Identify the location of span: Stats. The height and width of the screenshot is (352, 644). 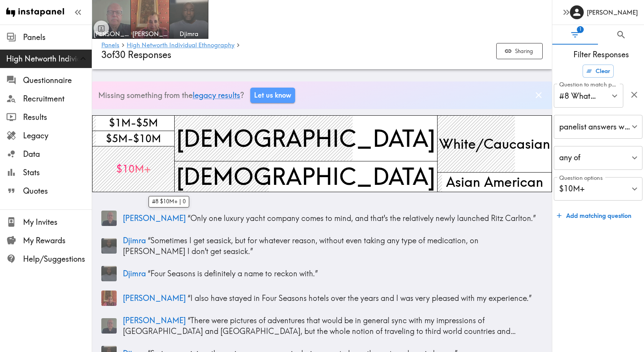
(57, 173).